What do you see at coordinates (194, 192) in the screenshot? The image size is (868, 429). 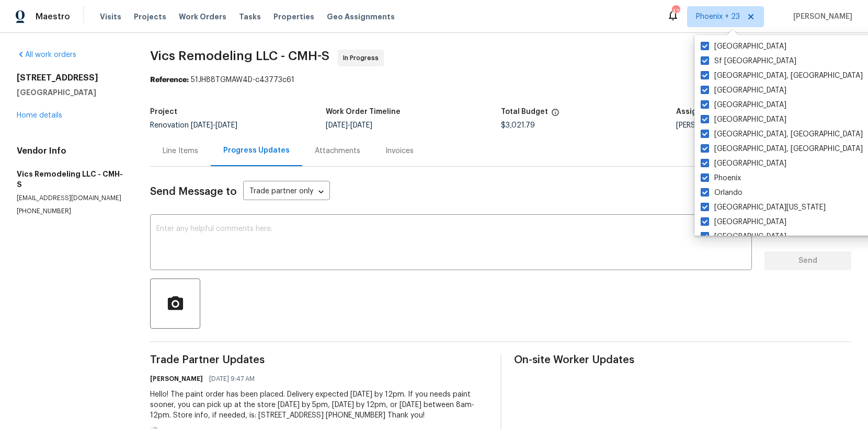 I see `span: Send Message to` at bounding box center [194, 192].